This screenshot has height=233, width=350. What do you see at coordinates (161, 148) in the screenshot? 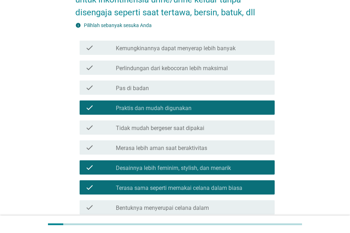
I see `label: Merasa lebih aman saat beraktivitas` at bounding box center [161, 148].